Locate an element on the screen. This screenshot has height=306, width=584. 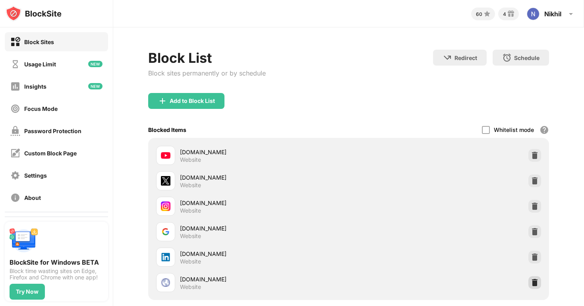
img: logo-blocksite.svg is located at coordinates (33, 14).